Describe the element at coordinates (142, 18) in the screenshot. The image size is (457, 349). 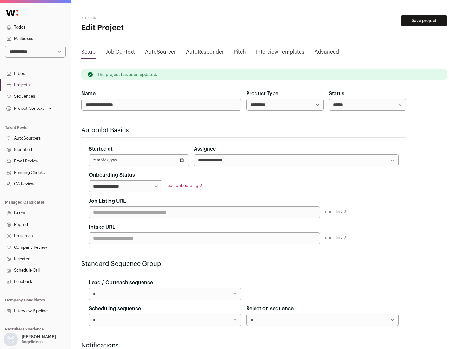
I see `h2: Projects` at that location.